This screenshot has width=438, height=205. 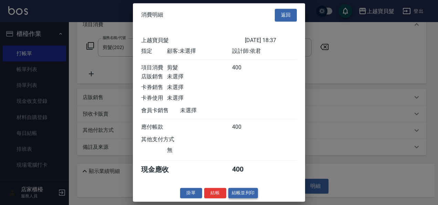 I want to click on button: 返回, so click(x=286, y=15).